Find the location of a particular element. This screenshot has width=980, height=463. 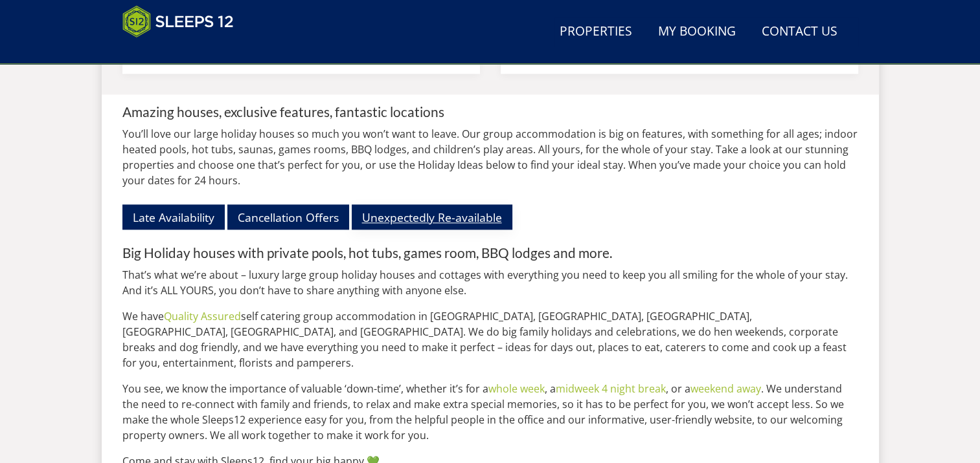

h4: Amazing houses, exclusive features, fantastic locations is located at coordinates (490, 112).